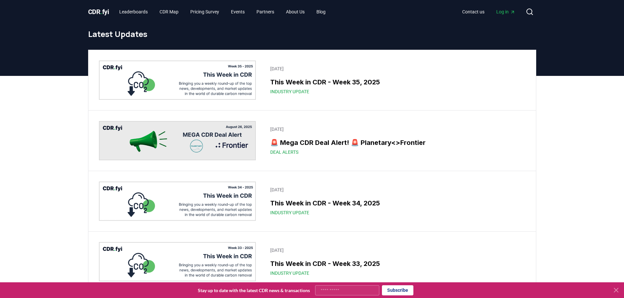 The height and width of the screenshot is (298, 624). Describe the element at coordinates (205, 12) in the screenshot. I see `a: Pricing Survey` at that location.